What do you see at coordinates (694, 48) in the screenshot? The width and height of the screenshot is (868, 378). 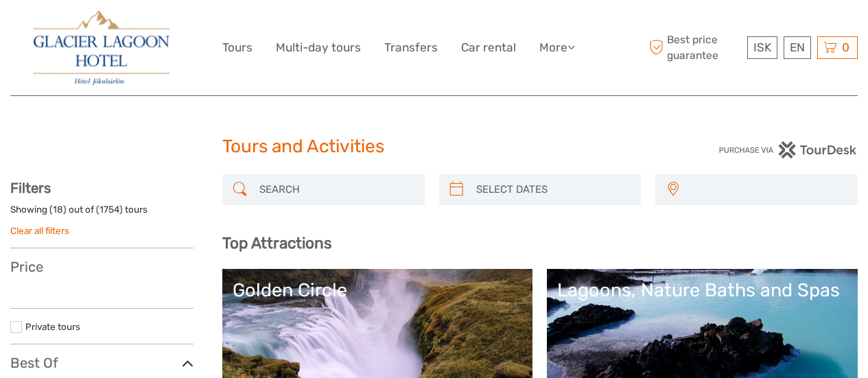 I see `span: Best price guarantee` at bounding box center [694, 48].